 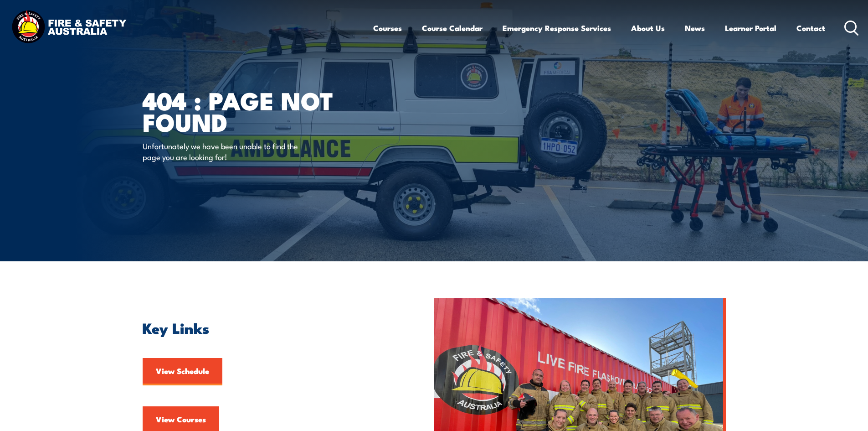 I want to click on h2: Key Links, so click(x=268, y=327).